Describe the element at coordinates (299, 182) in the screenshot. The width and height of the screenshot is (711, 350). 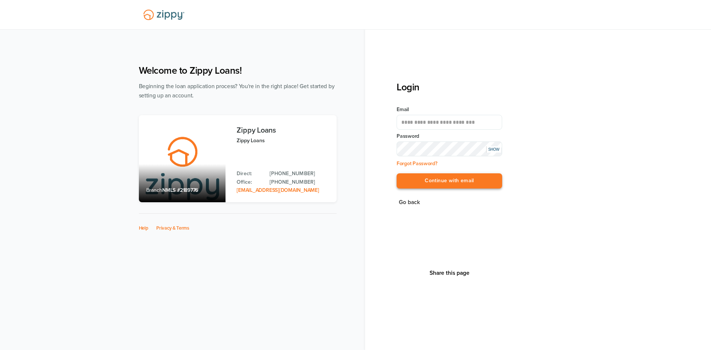
I see `a: Office Phone: 512-975-2947` at that location.